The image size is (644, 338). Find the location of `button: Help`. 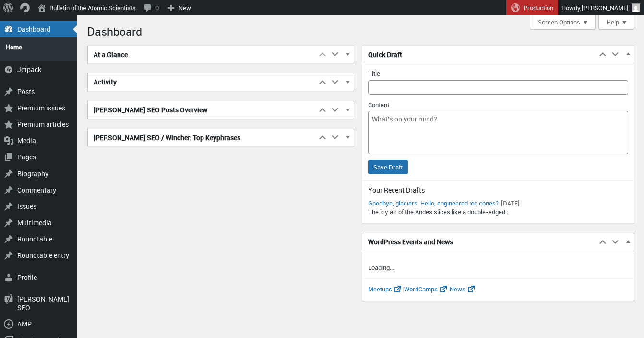

button: Help is located at coordinates (616, 22).